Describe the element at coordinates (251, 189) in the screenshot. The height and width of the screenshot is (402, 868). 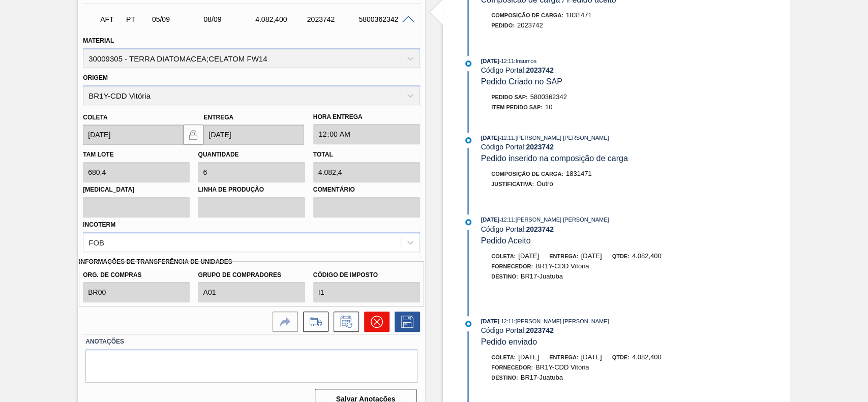
I see `label: Linha de Produção` at that location.